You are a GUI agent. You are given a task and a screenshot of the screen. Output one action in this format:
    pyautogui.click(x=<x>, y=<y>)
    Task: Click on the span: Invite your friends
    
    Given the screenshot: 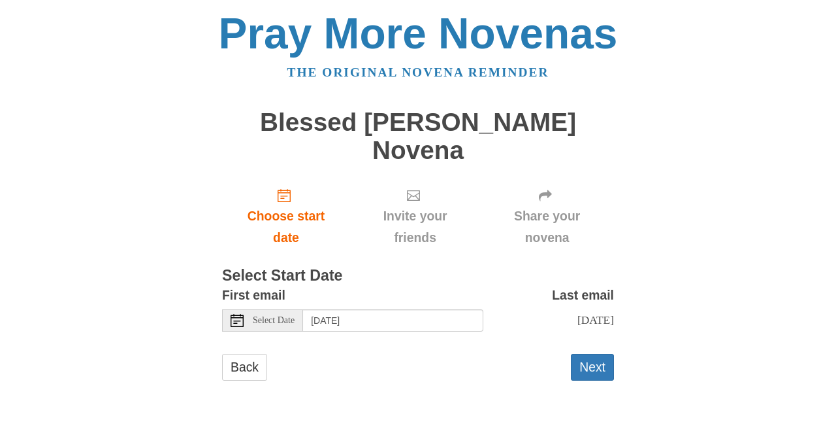 What is the action you would take?
    pyautogui.click(x=415, y=227)
    